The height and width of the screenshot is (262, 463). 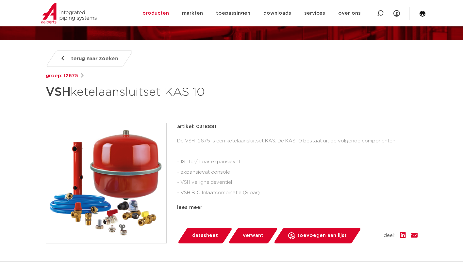 I want to click on span: verwant, so click(x=253, y=236).